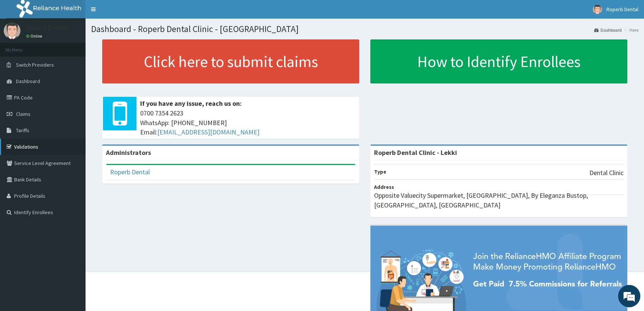 The image size is (644, 311). What do you see at coordinates (630, 30) in the screenshot?
I see `li: Here` at bounding box center [630, 30].